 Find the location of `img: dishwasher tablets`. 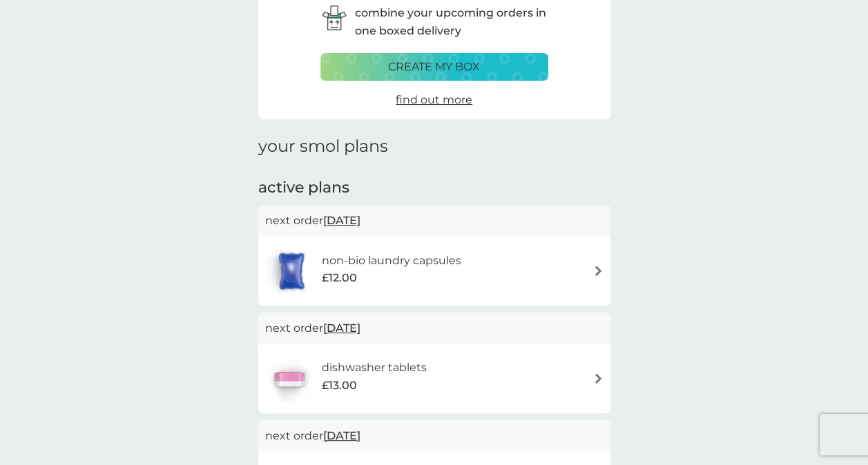

img: dishwasher tablets is located at coordinates (289, 379).